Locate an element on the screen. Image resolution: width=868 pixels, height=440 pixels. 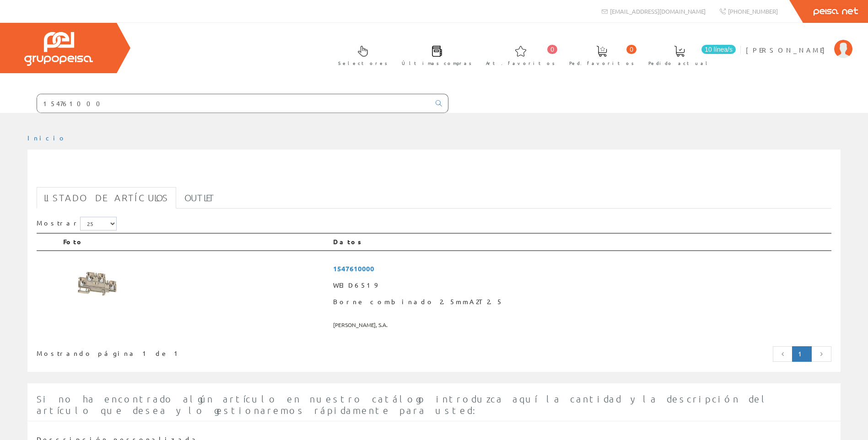
a: Outlet is located at coordinates (199, 198).